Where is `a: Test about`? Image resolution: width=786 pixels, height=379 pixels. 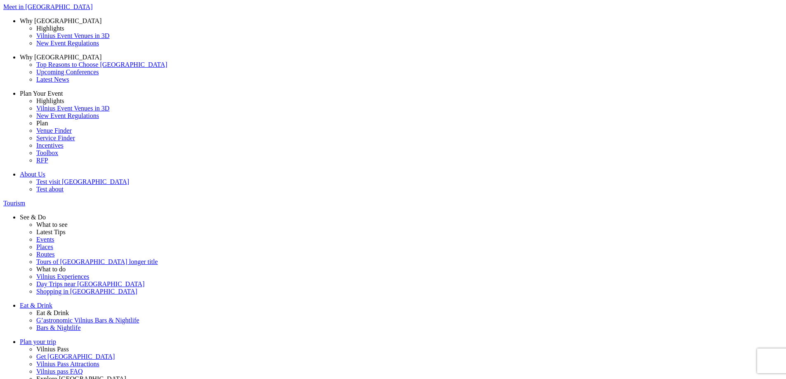 a: Test about is located at coordinates (409, 189).